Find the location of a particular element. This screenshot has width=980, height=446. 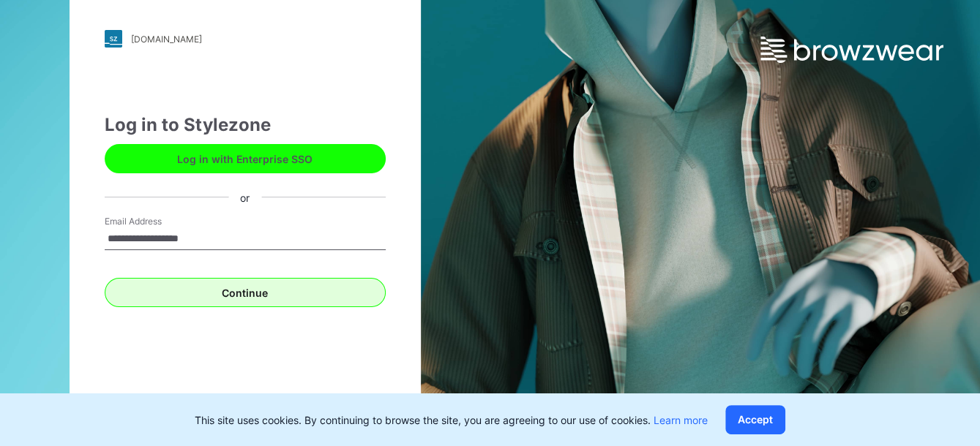

div: Log in to Stylezone is located at coordinates (245, 125).